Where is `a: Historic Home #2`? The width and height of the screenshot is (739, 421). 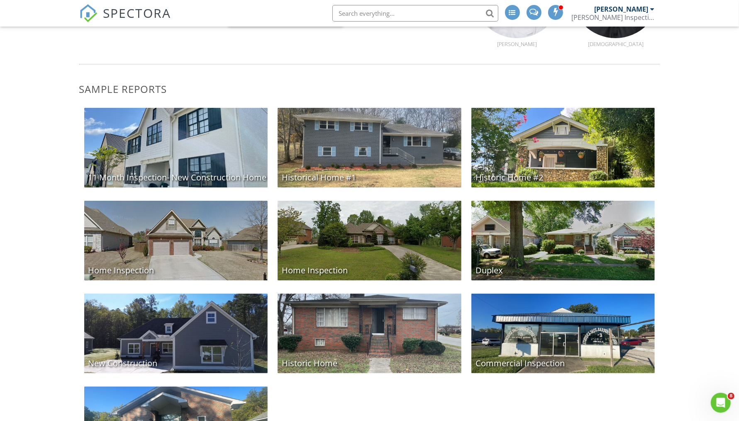 a: Historic Home #2 is located at coordinates (563, 148).